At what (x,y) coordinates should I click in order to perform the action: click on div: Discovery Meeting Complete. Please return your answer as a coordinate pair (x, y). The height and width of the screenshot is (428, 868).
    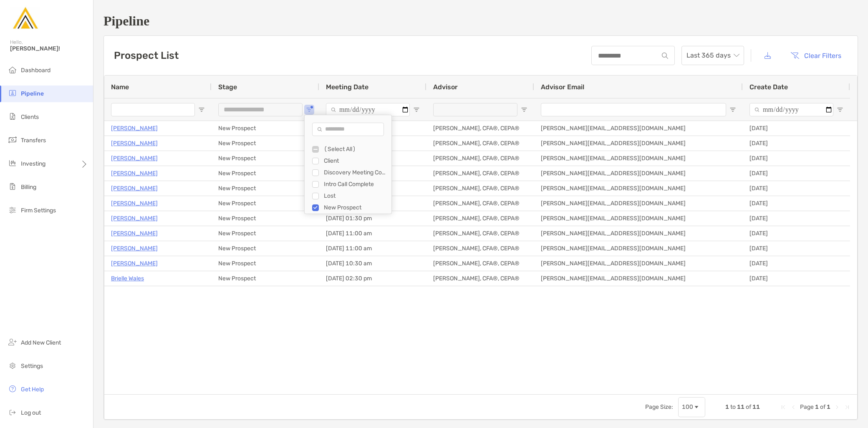
    Looking at the image, I should click on (355, 172).